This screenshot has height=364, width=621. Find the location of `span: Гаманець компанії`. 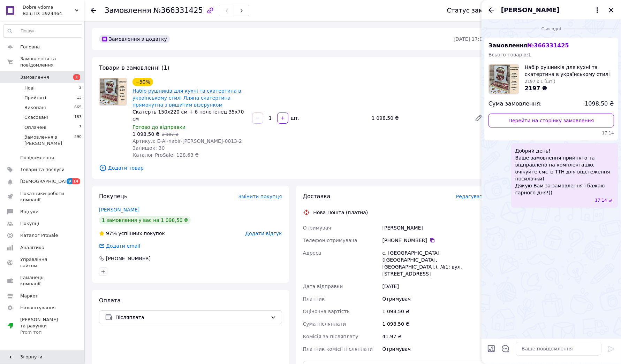

span: Гаманець компанії is located at coordinates (42, 281).